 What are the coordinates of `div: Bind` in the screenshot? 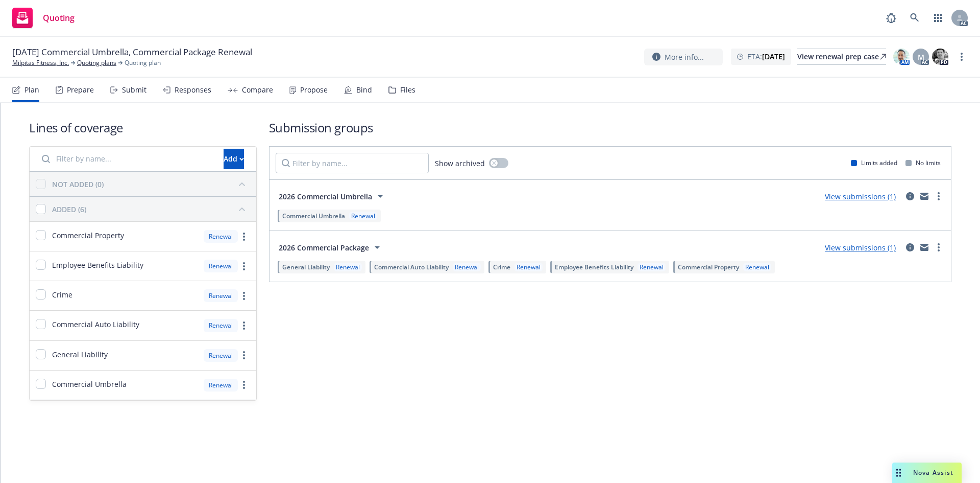 It's located at (364, 90).